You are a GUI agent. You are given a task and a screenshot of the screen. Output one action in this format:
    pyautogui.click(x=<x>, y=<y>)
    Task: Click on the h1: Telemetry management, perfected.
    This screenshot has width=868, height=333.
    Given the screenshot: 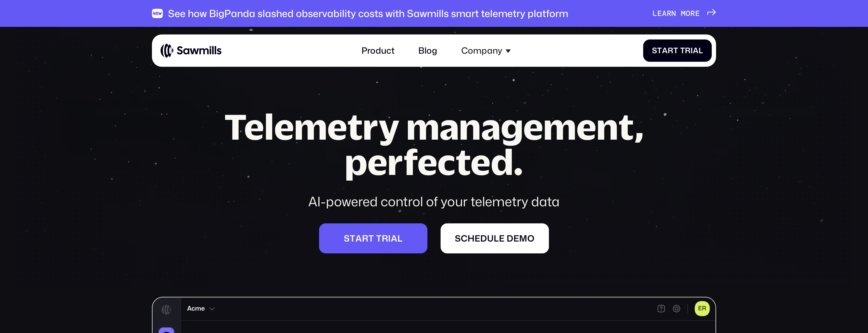 What is the action you would take?
    pyautogui.click(x=434, y=144)
    